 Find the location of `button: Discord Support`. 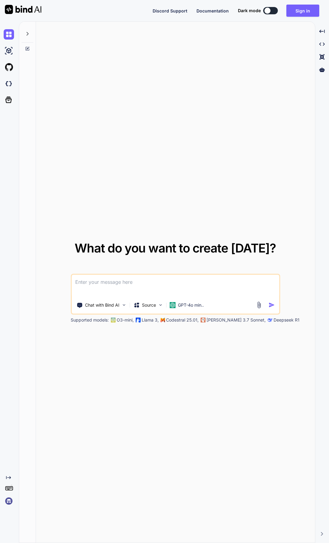

button: Discord Support is located at coordinates (170, 11).